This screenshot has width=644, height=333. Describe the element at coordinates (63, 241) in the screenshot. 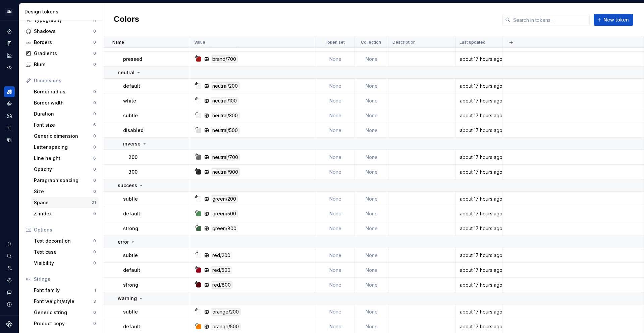

I see `div: Text decoration` at that location.